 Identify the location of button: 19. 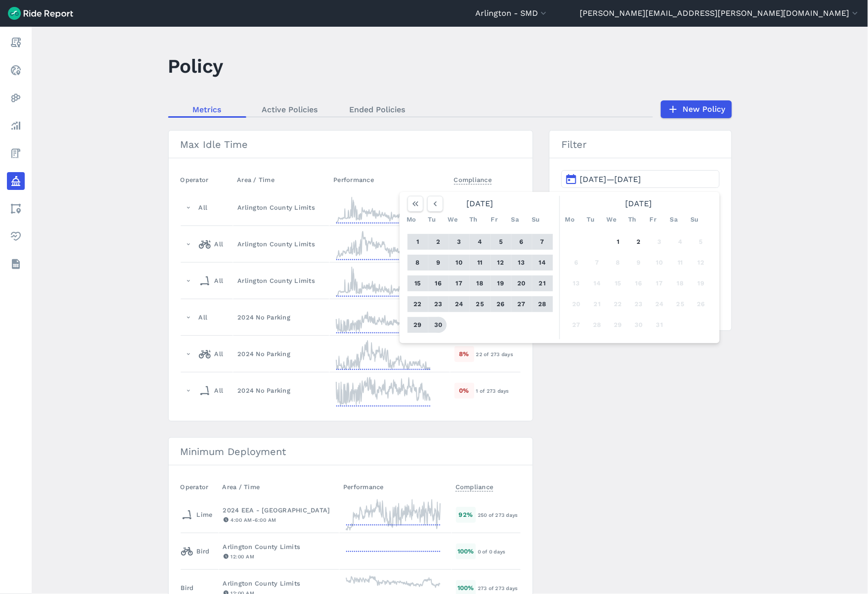
(702, 283).